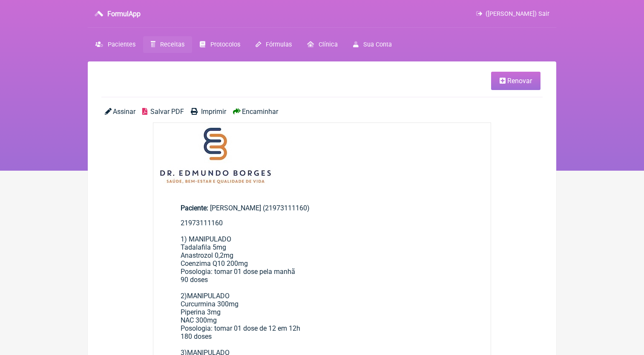 The height and width of the screenshot is (355, 644). I want to click on span: Renovar, so click(520, 81).